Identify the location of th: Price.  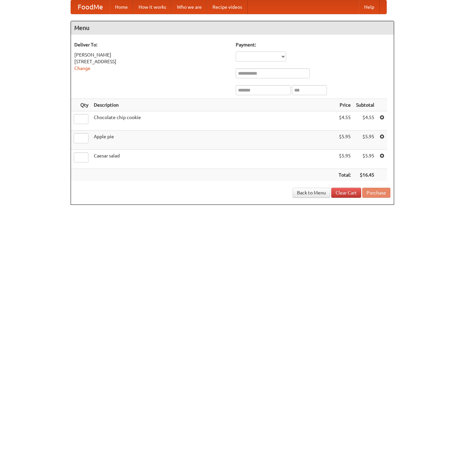
(345, 105).